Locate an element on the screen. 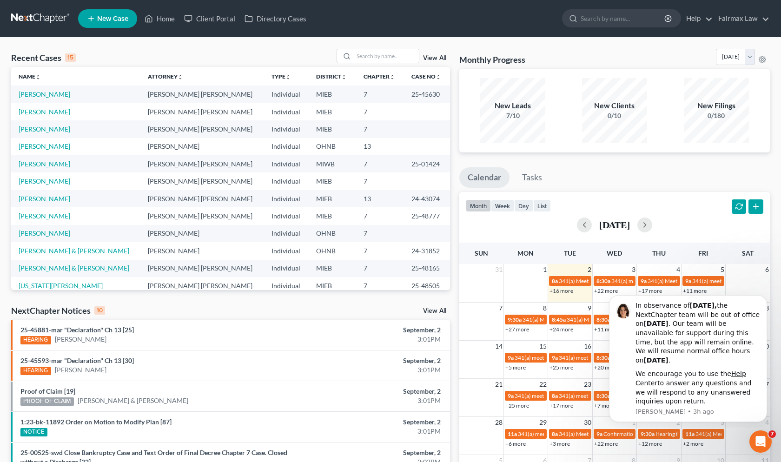  td: 25-48165 is located at coordinates (427, 268).